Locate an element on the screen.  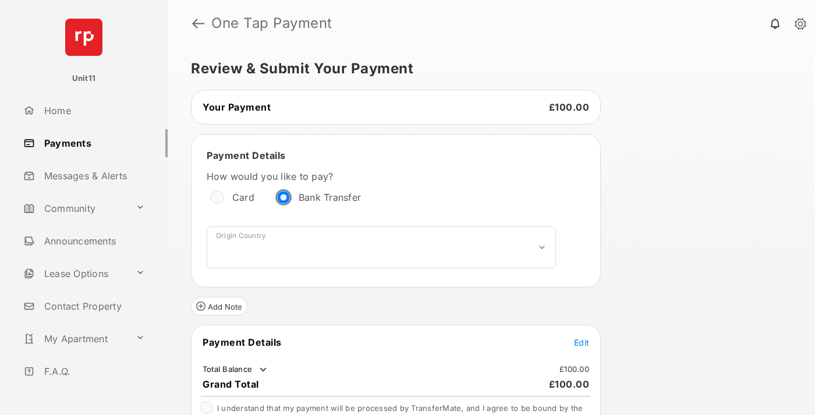
td: Total Balance is located at coordinates (235, 370).